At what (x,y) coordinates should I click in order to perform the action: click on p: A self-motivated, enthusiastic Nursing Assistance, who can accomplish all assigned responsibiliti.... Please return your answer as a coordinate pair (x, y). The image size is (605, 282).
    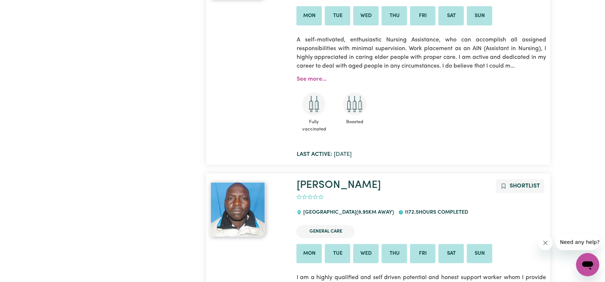
    Looking at the image, I should click on (421, 53).